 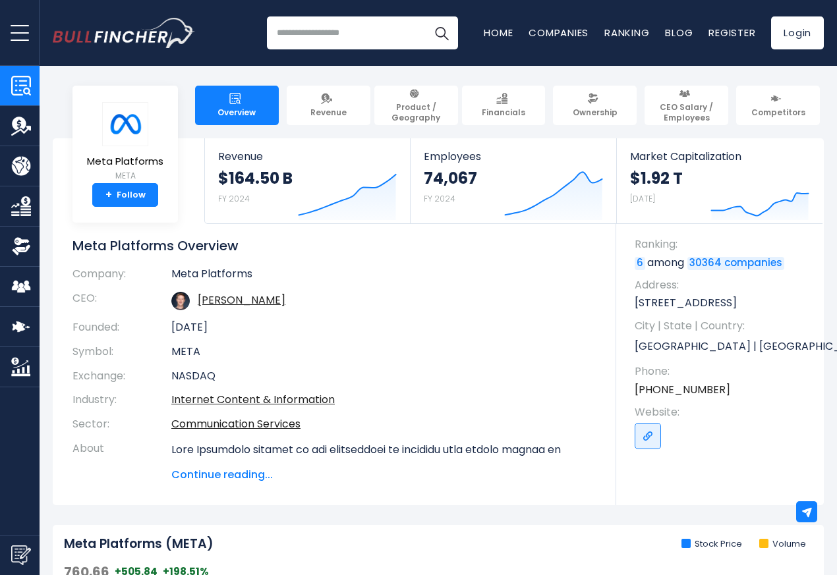 I want to click on h2: Meta Platforms (META), so click(x=138, y=544).